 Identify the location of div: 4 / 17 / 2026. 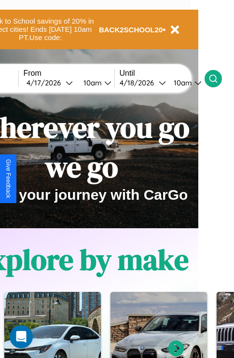
(46, 83).